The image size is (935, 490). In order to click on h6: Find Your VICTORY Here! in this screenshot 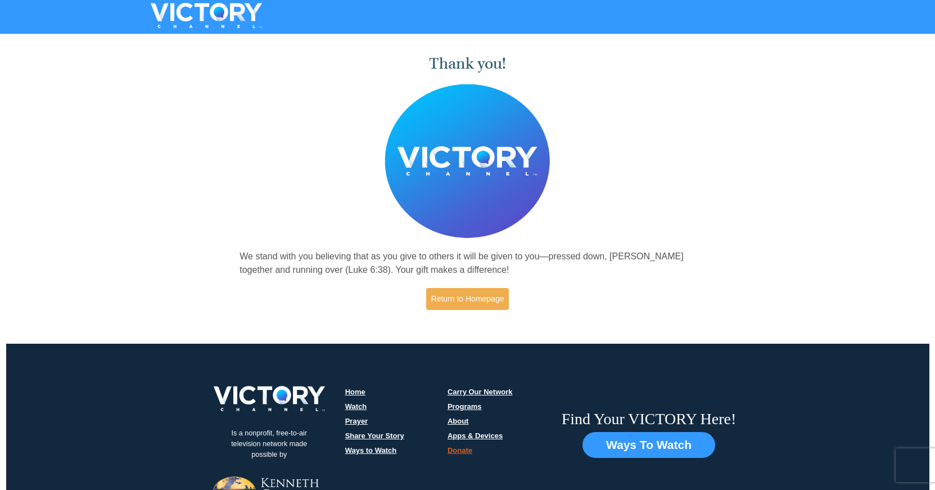, I will do `click(649, 419)`.